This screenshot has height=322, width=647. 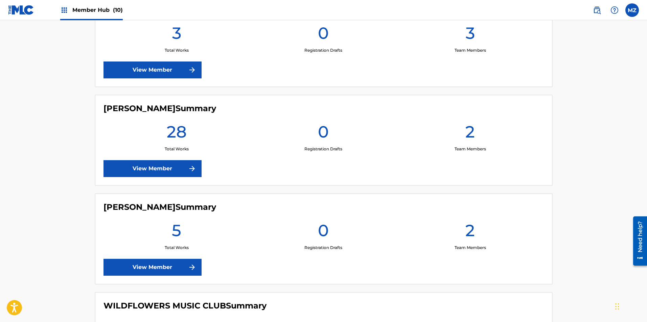 I want to click on h1: 28, so click(x=177, y=134).